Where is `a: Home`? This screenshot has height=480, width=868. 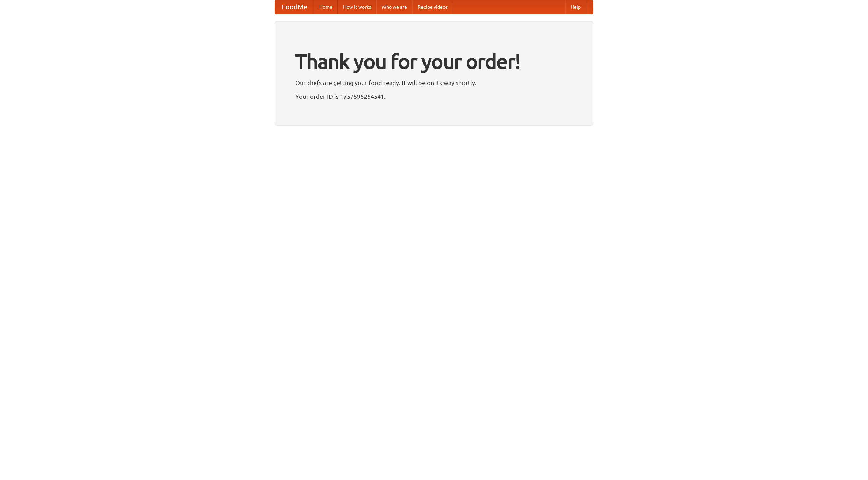
a: Home is located at coordinates (326, 7).